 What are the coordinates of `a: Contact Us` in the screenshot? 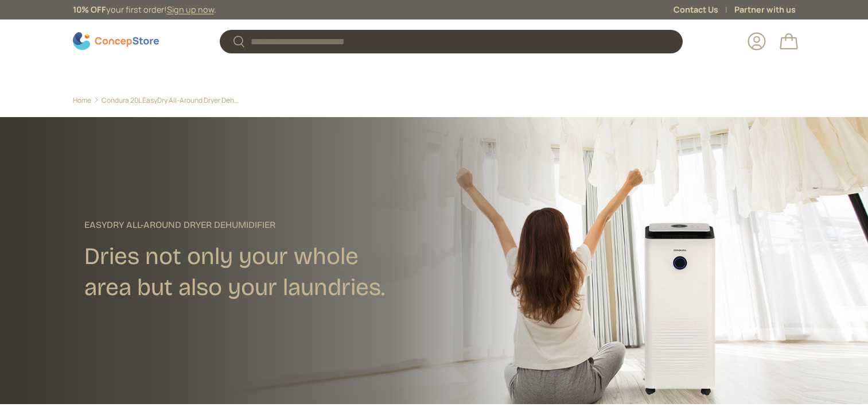 It's located at (704, 10).